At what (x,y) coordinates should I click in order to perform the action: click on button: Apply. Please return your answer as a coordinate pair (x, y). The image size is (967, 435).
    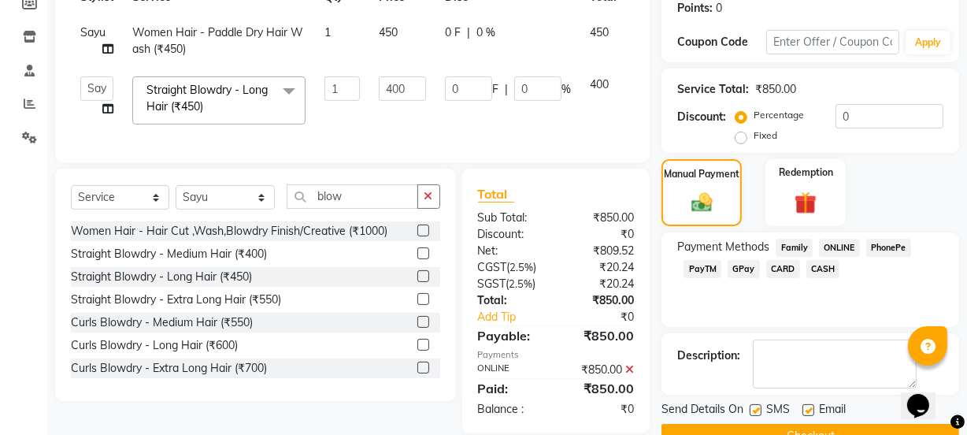
    Looking at the image, I should click on (927, 43).